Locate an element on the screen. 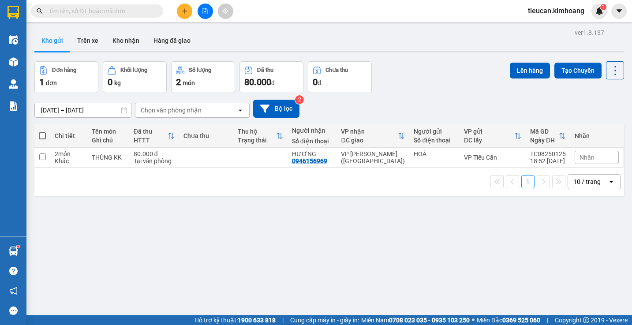 This screenshot has height=325, width=632. div: 0946156969 is located at coordinates (310, 161).